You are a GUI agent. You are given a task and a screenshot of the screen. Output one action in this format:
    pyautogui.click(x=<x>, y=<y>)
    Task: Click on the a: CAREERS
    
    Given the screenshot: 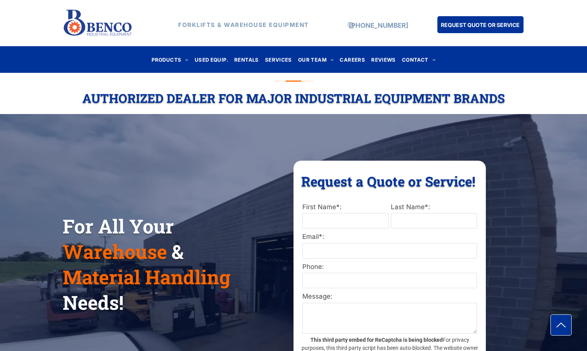 What is the action you would take?
    pyautogui.click(x=353, y=59)
    